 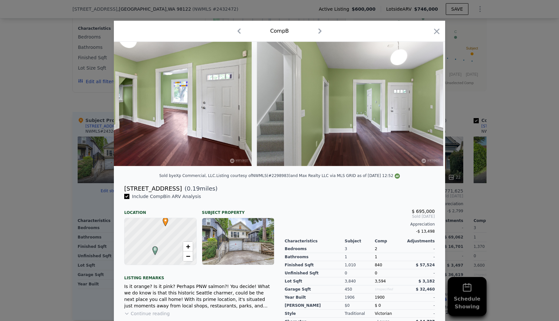 What do you see at coordinates (427, 281) in the screenshot?
I see `span: $ 3,182` at bounding box center [427, 281].